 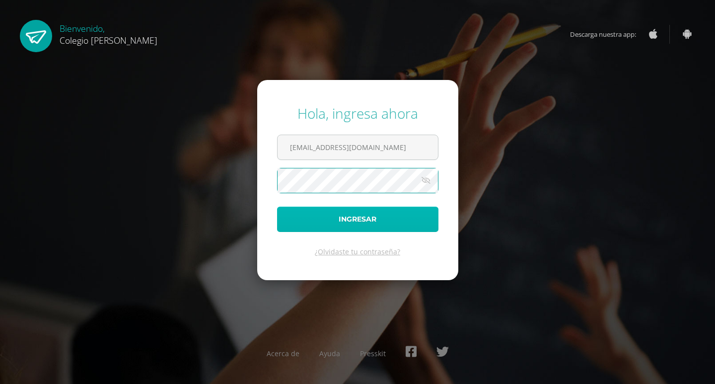 What do you see at coordinates (607, 34) in the screenshot?
I see `span: Descarga nuestra app:` at bounding box center [607, 34].